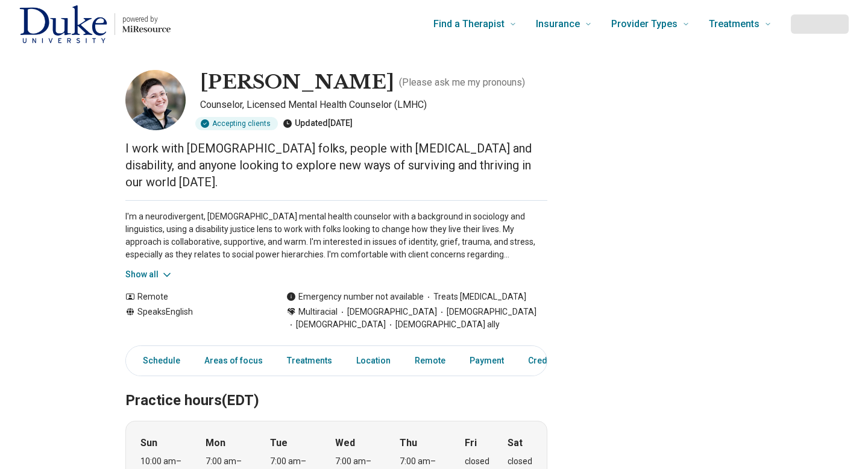  Describe the element at coordinates (149, 443) in the screenshot. I see `strong: Sun` at that location.